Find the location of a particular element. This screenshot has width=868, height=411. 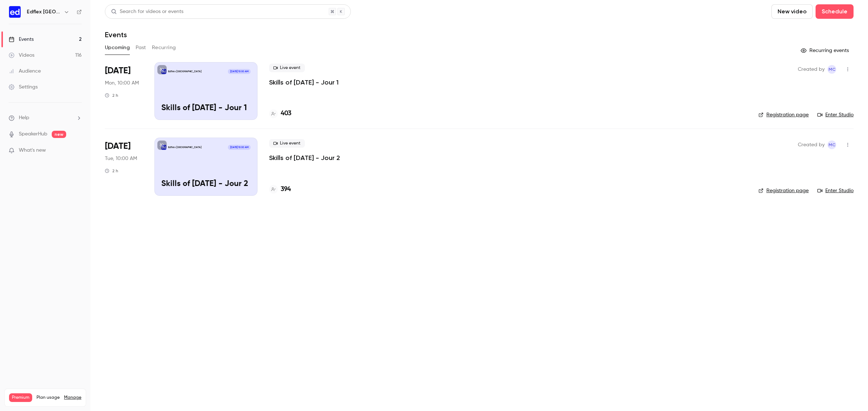

span: Mon, 10:00 AM is located at coordinates (122, 83).